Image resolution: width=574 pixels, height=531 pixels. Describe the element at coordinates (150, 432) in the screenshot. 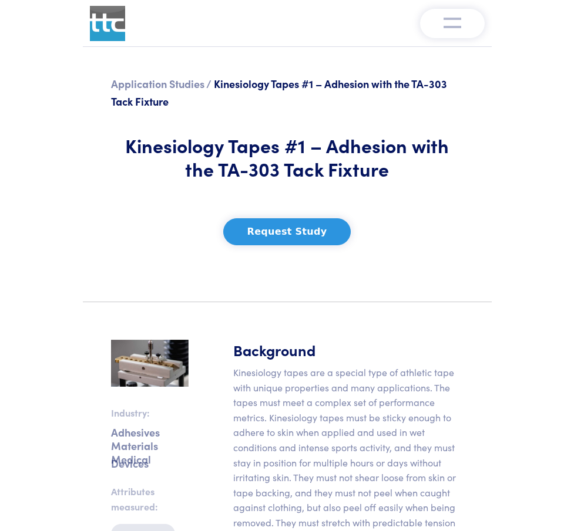

I see `p: Adhesives` at that location.